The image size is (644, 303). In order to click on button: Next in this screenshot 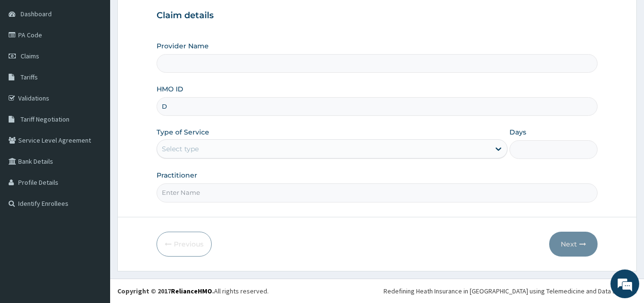, I will do `click(573, 244)`.